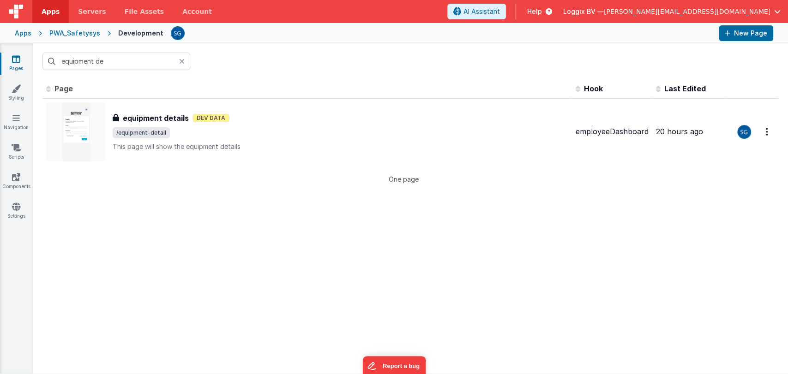 This screenshot has width=788, height=374. Describe the element at coordinates (481, 12) in the screenshot. I see `span: AI Assistant` at that location.